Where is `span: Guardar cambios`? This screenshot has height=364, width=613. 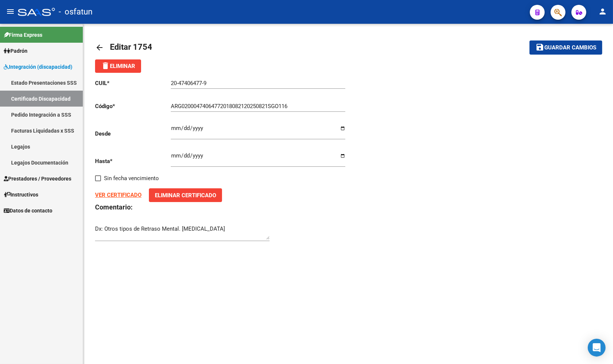 span: Guardar cambios is located at coordinates (571, 48).